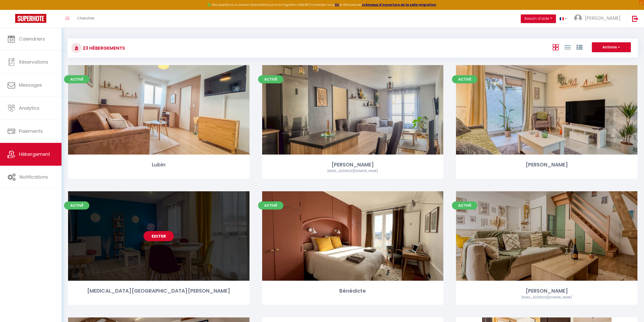 The height and width of the screenshot is (322, 644). I want to click on h3: 23 Hébergements, so click(103, 48).